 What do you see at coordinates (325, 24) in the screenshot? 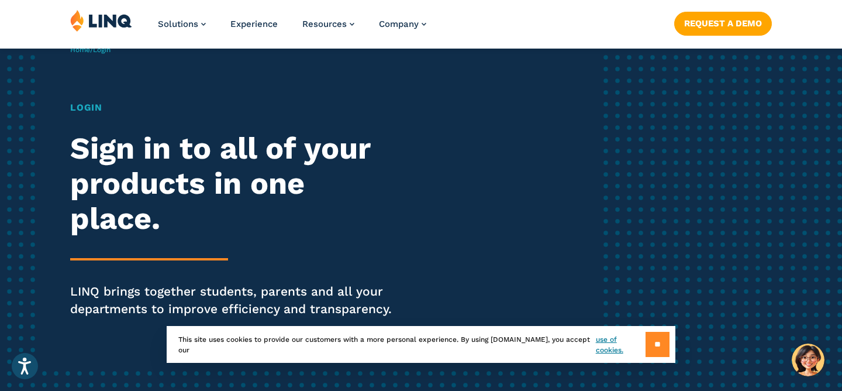
I see `span: Resources` at bounding box center [325, 24].